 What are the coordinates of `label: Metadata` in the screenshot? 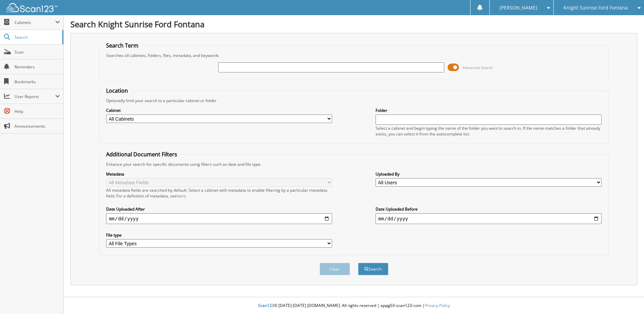 It's located at (219, 174).